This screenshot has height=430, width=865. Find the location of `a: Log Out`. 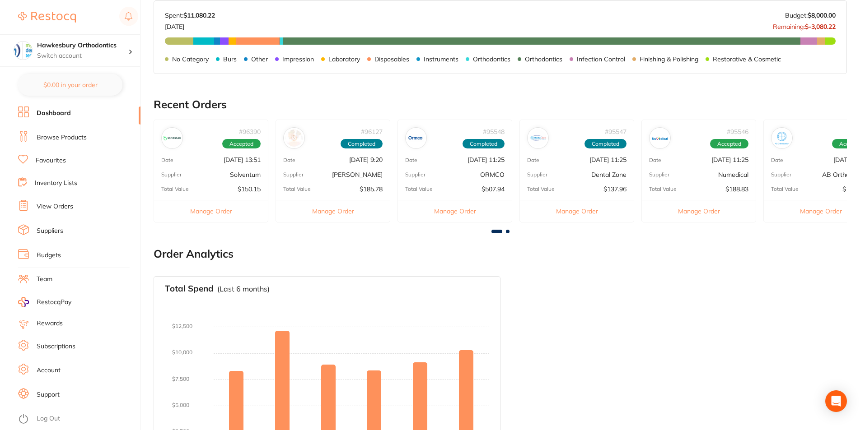

a: Log Out is located at coordinates (48, 419).